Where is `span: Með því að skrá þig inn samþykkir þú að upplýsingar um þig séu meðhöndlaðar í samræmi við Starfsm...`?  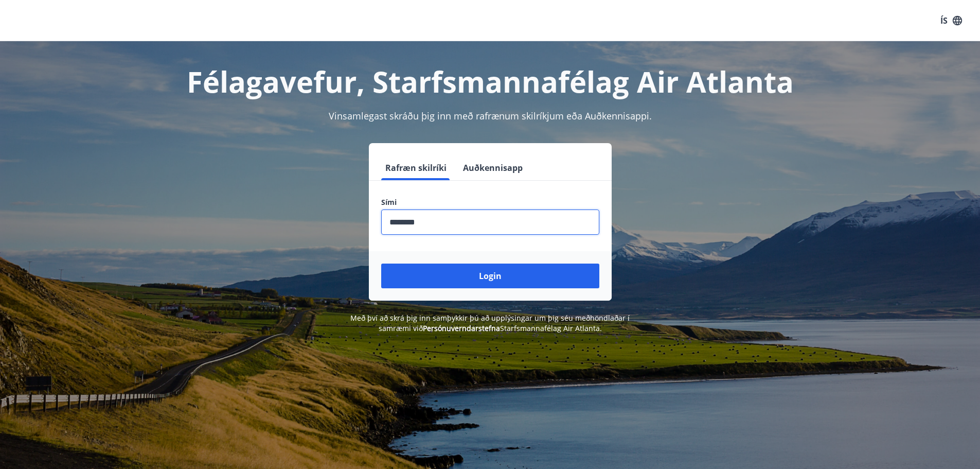 span: Með því að skrá þig inn samþykkir þú að upplýsingar um þig séu meðhöndlaðar í samræmi við Starfsm... is located at coordinates (490, 323).